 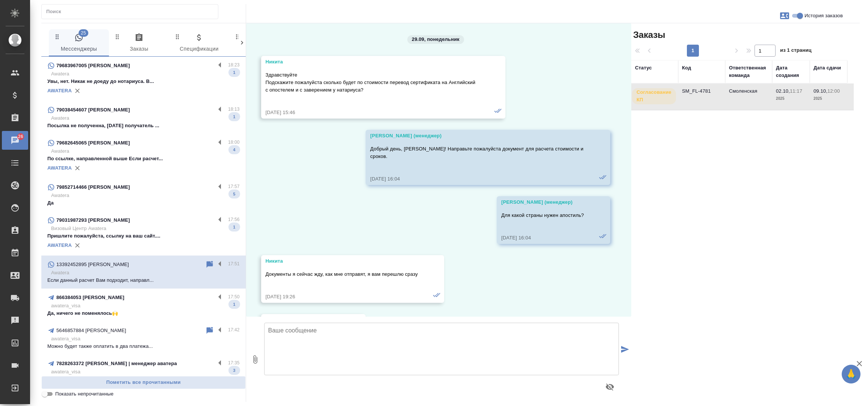 What do you see at coordinates (643, 68) in the screenshot?
I see `div: Статус` at bounding box center [643, 68].